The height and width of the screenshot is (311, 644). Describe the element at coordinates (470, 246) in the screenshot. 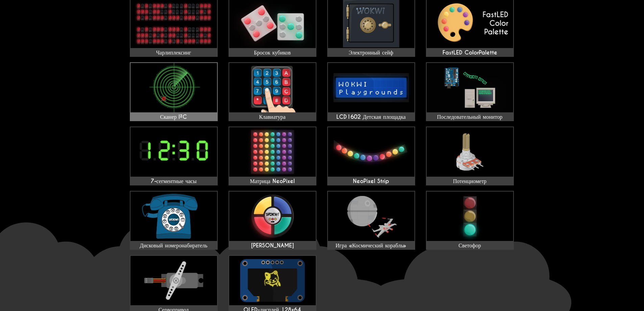

I see `font: Светофор` at that location.